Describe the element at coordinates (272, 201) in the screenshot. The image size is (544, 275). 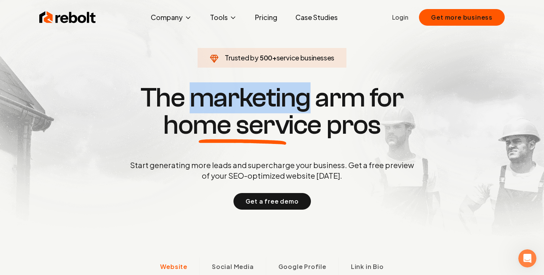
I see `button: Get a free demo` at that location.